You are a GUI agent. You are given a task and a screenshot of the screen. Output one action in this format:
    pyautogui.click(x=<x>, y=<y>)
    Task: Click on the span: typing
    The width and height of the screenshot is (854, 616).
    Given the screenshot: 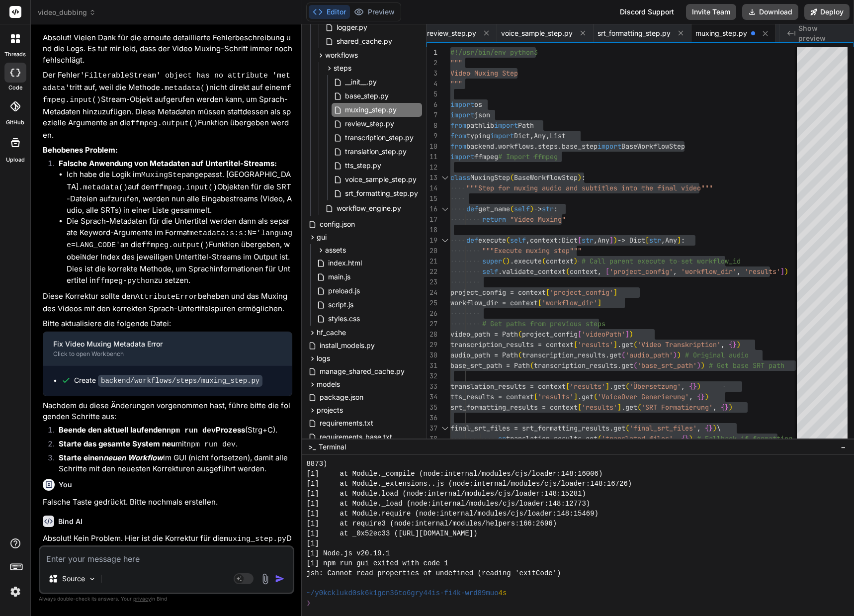 What is the action you would take?
    pyautogui.click(x=478, y=136)
    